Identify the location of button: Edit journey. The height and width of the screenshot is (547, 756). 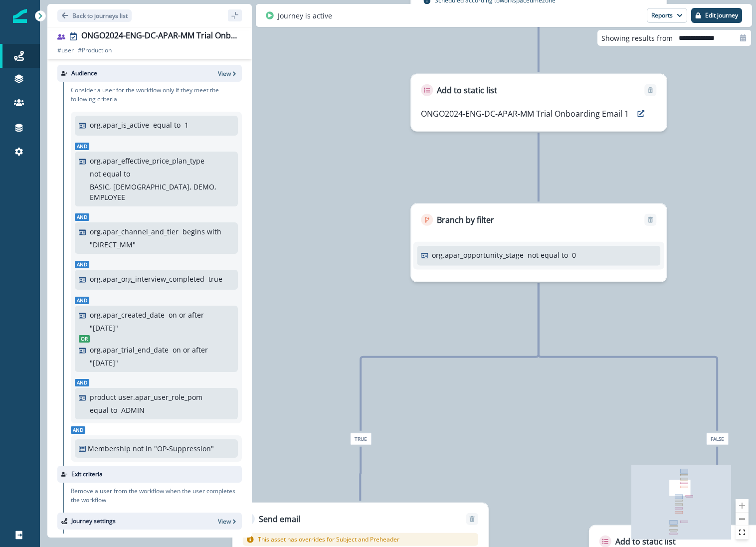
(717, 16).